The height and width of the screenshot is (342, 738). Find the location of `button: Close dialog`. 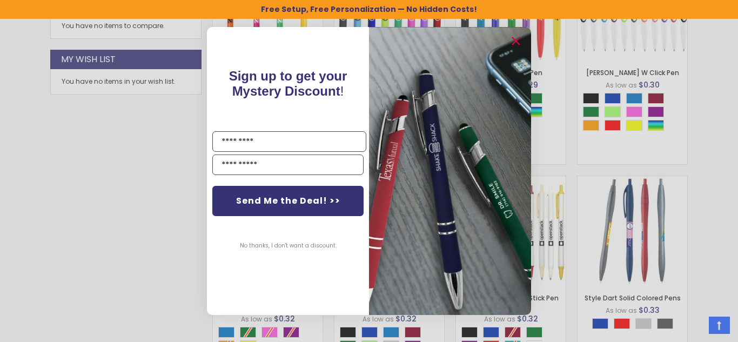

button: Close dialog is located at coordinates (516, 41).